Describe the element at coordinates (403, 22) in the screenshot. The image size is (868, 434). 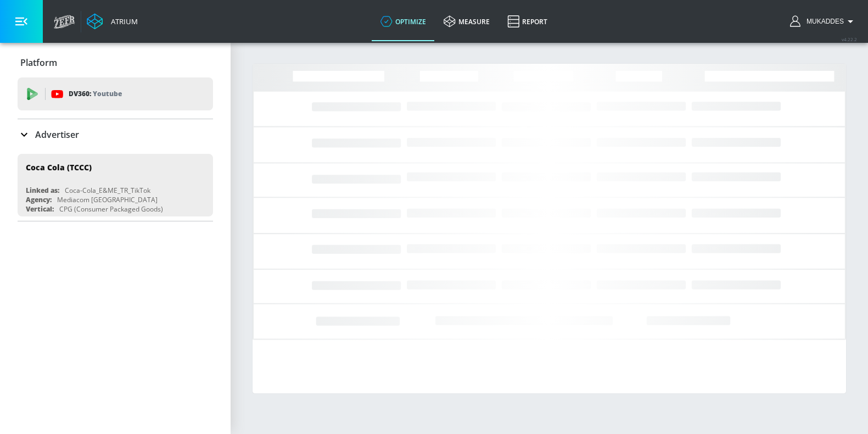
I see `a: optimize` at that location.